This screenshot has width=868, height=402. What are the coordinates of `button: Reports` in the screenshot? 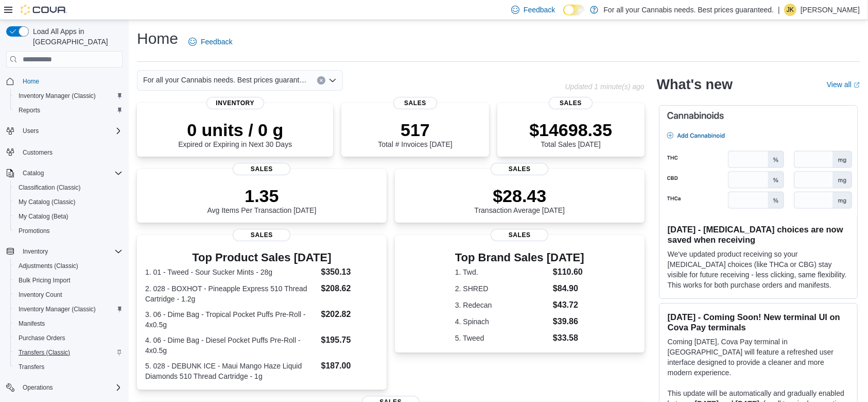 It's located at (68, 110).